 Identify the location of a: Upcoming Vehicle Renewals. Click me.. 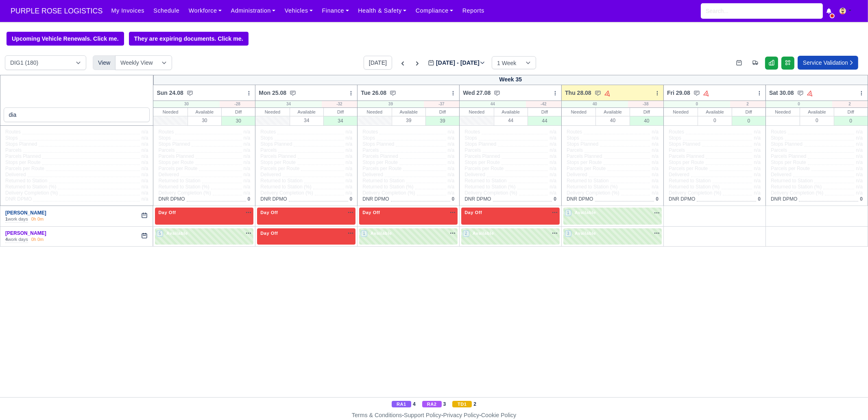
(65, 38).